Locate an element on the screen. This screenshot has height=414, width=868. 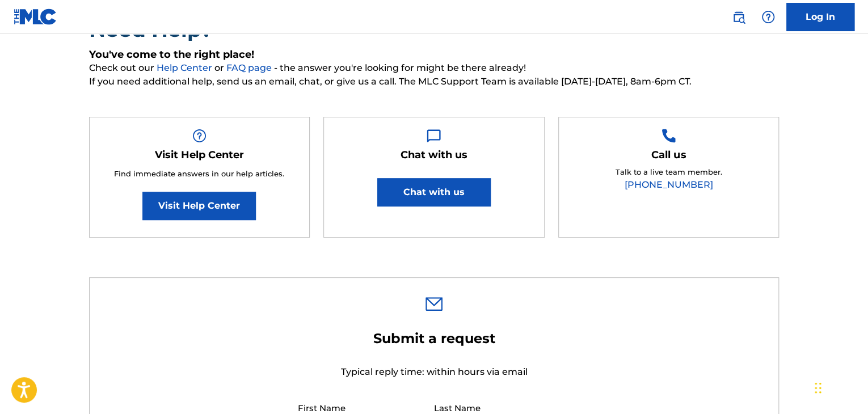
h2: Submit a request is located at coordinates (434, 338).